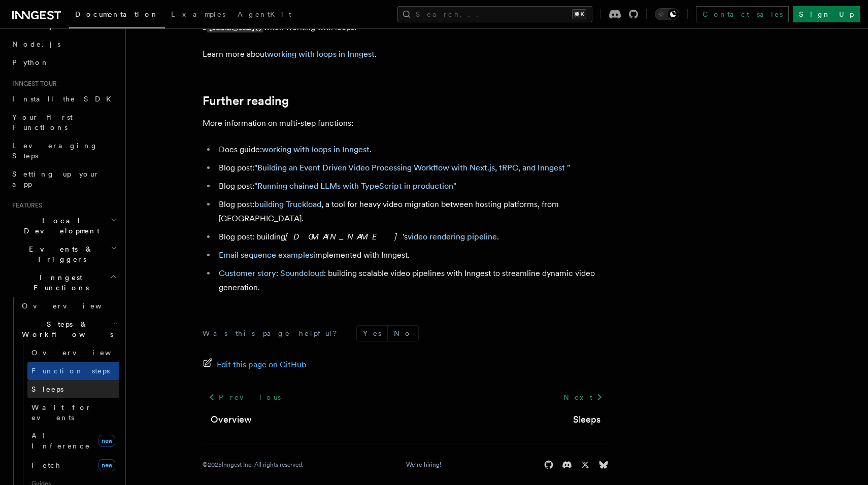 The image size is (868, 485). Describe the element at coordinates (64, 254) in the screenshot. I see `button: Events & Triggers` at that location.